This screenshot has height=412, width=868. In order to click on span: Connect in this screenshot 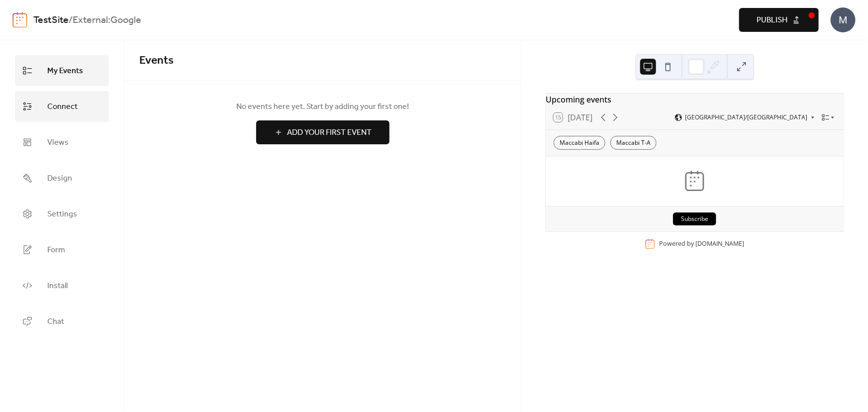, I will do `click(62, 107)`.